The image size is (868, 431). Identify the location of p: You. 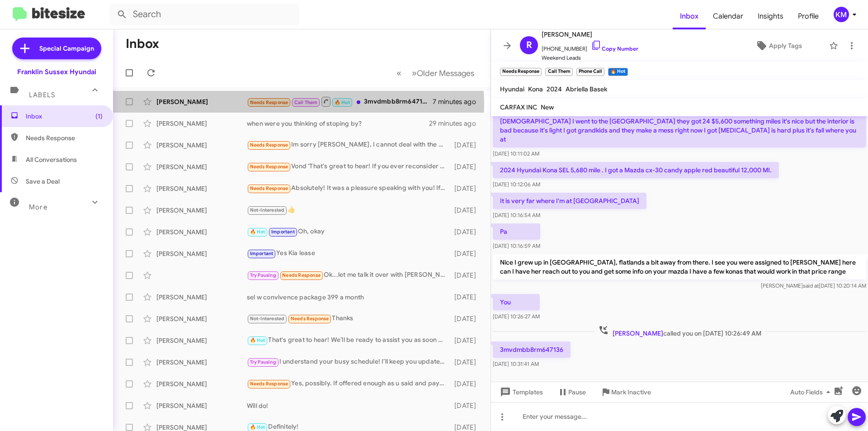
(516, 302).